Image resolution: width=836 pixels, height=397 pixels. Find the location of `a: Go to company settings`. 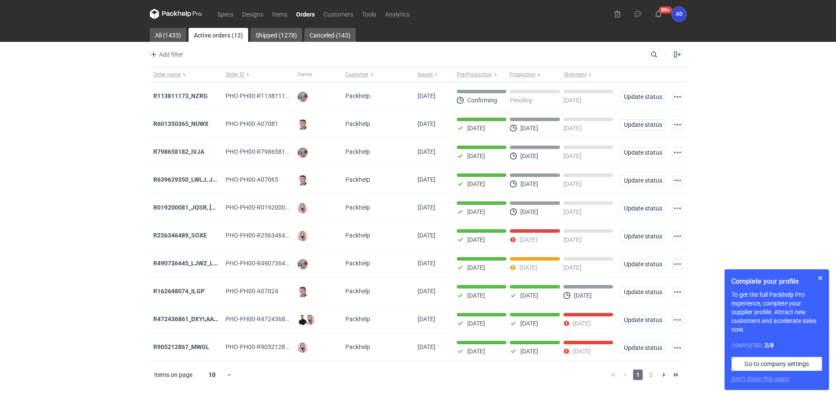

a: Go to company settings is located at coordinates (777, 364).